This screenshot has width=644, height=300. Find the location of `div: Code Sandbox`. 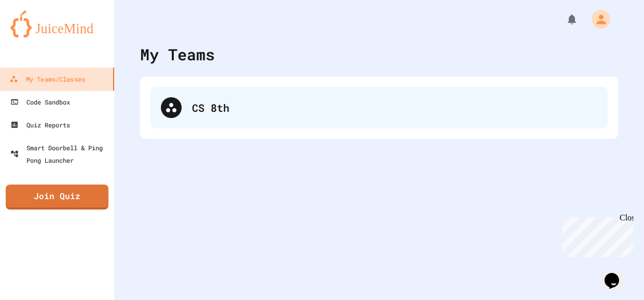

div: Code Sandbox is located at coordinates (40, 102).